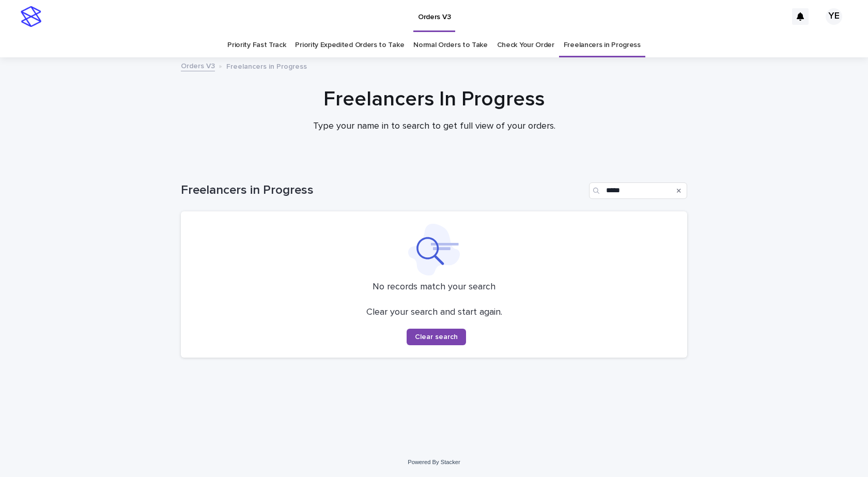 This screenshot has width=868, height=477. I want to click on div: YE, so click(834, 16).